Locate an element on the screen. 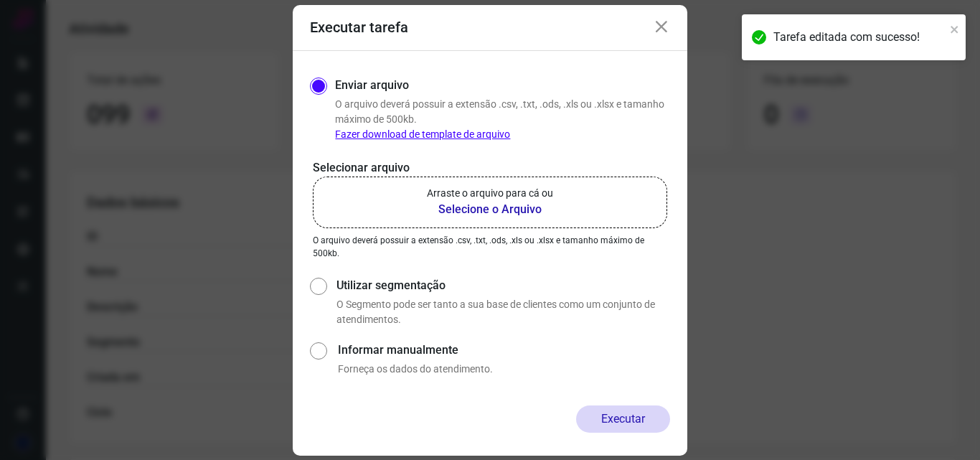 The width and height of the screenshot is (980, 460). p: Forneça os dados do atendimento. is located at coordinates (504, 368).